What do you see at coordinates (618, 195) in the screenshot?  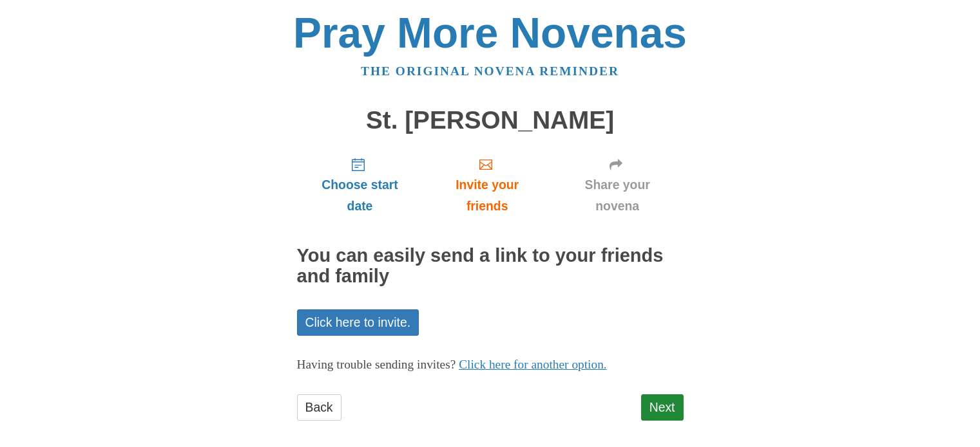 I see `span: Share your novena` at bounding box center [618, 195].